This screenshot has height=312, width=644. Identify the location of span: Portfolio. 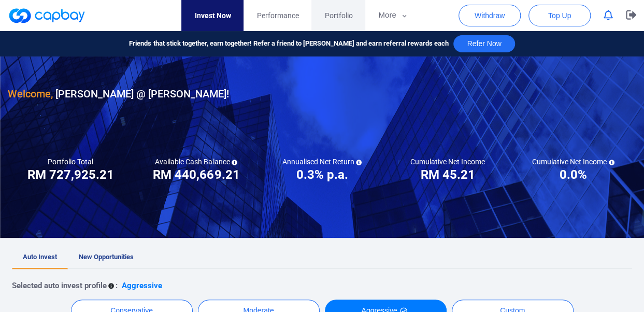
(338, 16).